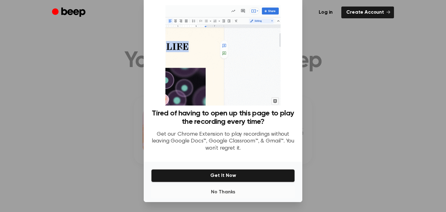 The height and width of the screenshot is (212, 446). I want to click on a: Create Account, so click(368, 12).